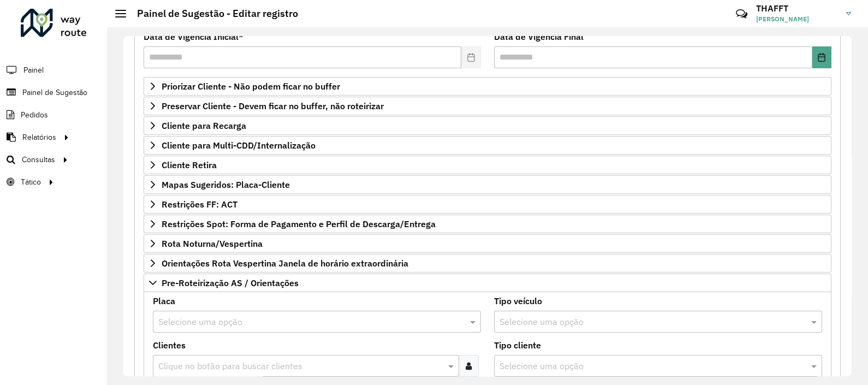 This screenshot has height=385, width=868. I want to click on span: Restrições FF: ACT, so click(199, 204).